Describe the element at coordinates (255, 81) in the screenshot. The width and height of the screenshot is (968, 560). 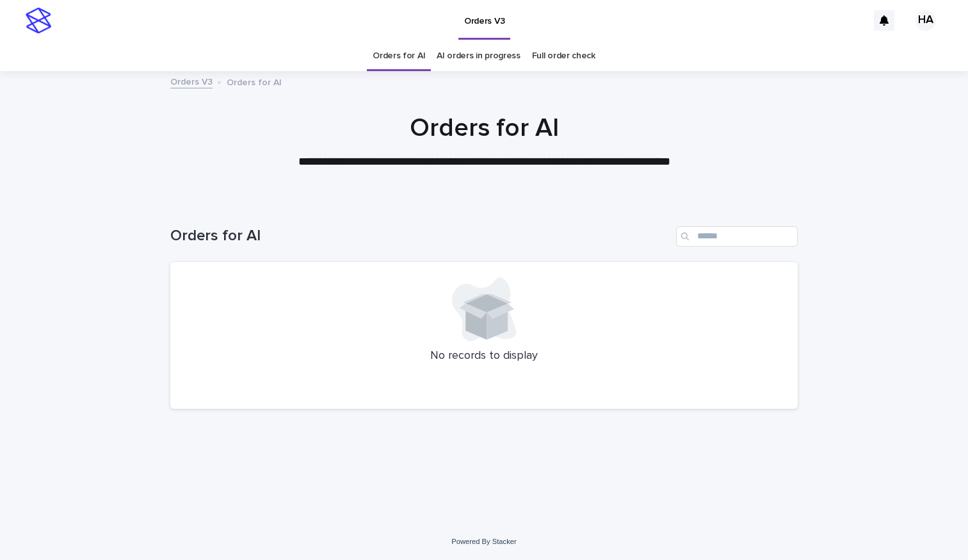
I see `p: Orders for AI` at that location.